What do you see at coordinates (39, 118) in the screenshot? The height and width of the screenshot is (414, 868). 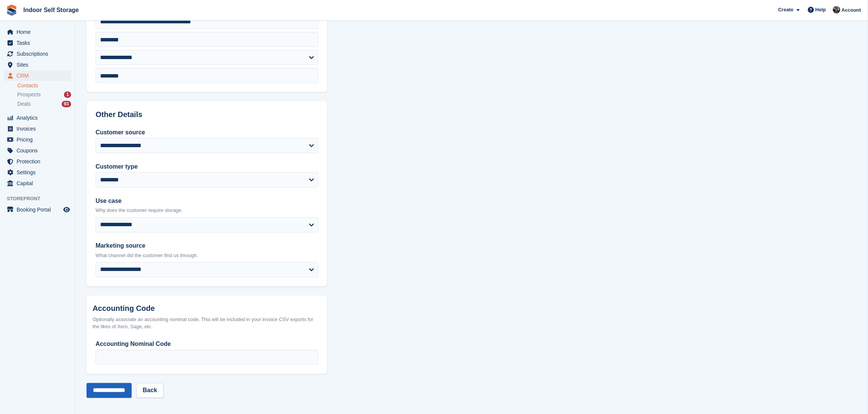 I see `span: Analytics` at bounding box center [39, 118].